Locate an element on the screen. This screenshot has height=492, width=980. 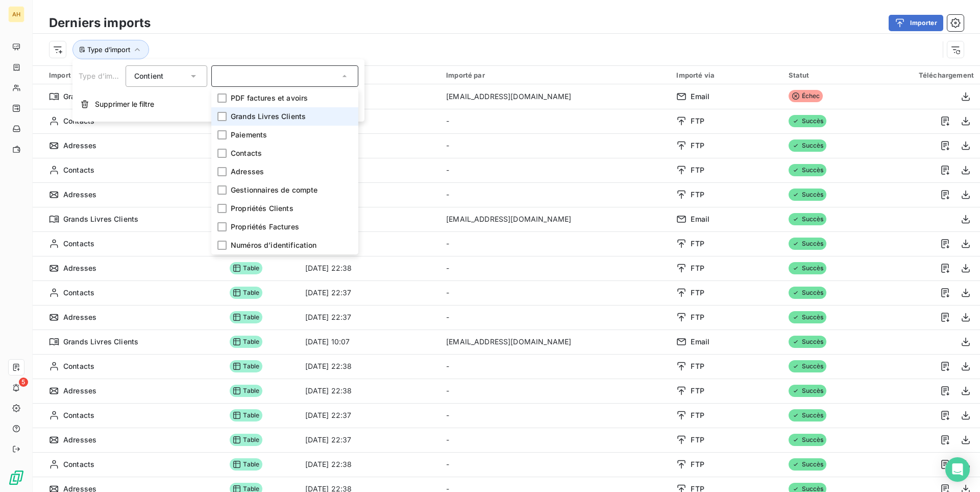
h3: Derniers imports is located at coordinates (99, 23).